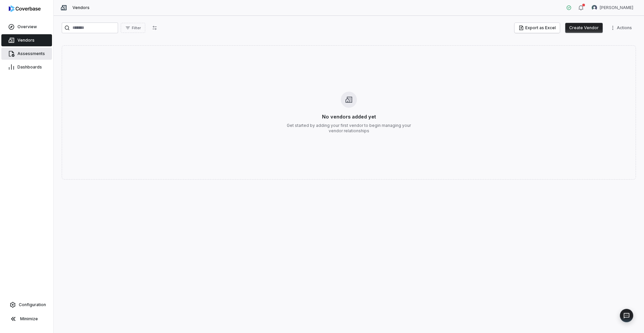 The height and width of the screenshot is (333, 644). I want to click on span: Filter, so click(136, 28).